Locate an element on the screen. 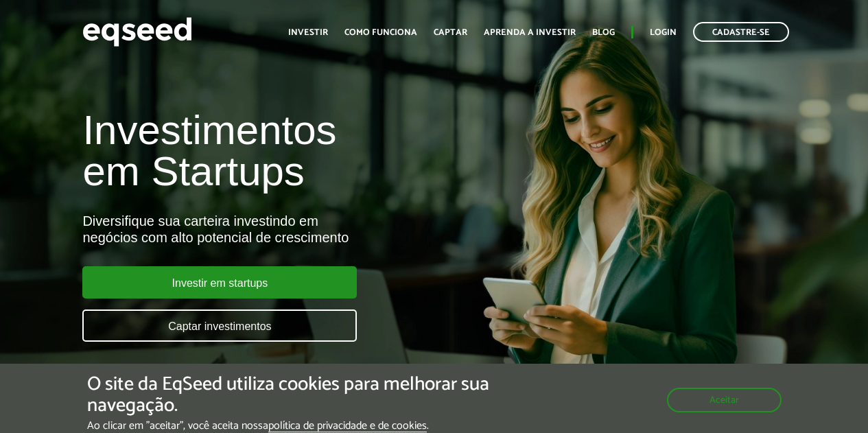 The height and width of the screenshot is (433, 868). p: Ao clicar em "aceitar", você aceita nossa . is located at coordinates (295, 426).